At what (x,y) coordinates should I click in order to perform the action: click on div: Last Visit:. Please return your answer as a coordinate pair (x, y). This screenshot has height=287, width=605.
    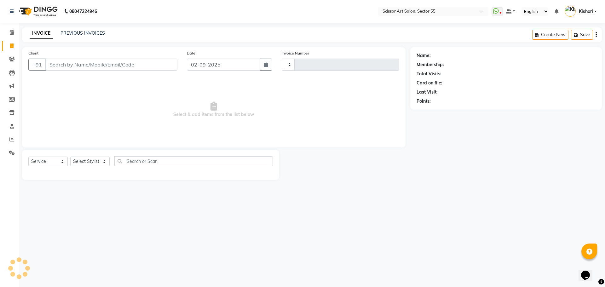
    Looking at the image, I should click on (427, 92).